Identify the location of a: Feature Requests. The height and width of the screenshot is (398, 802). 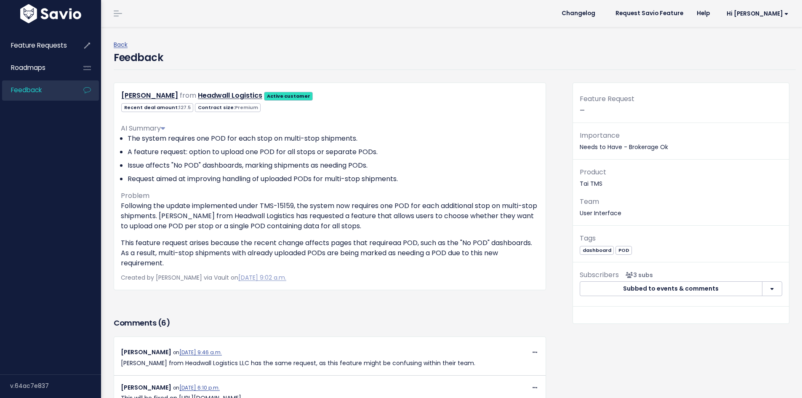
(36, 45).